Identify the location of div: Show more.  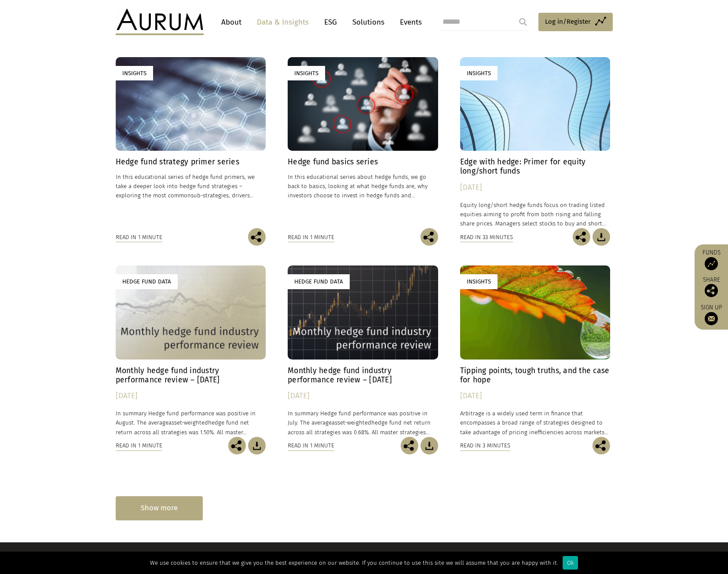
(160, 508).